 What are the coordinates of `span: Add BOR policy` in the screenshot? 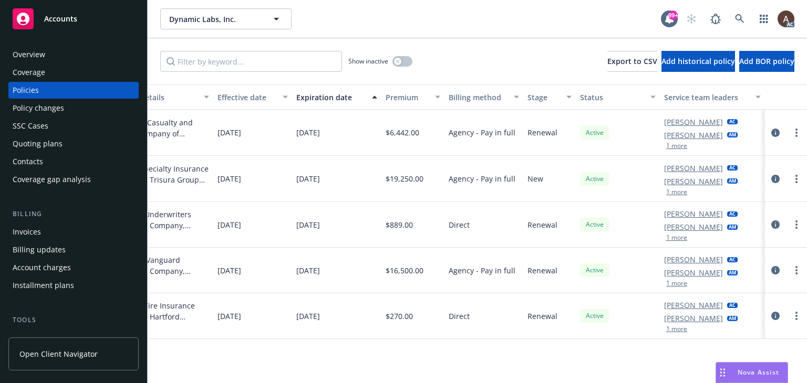 It's located at (766, 61).